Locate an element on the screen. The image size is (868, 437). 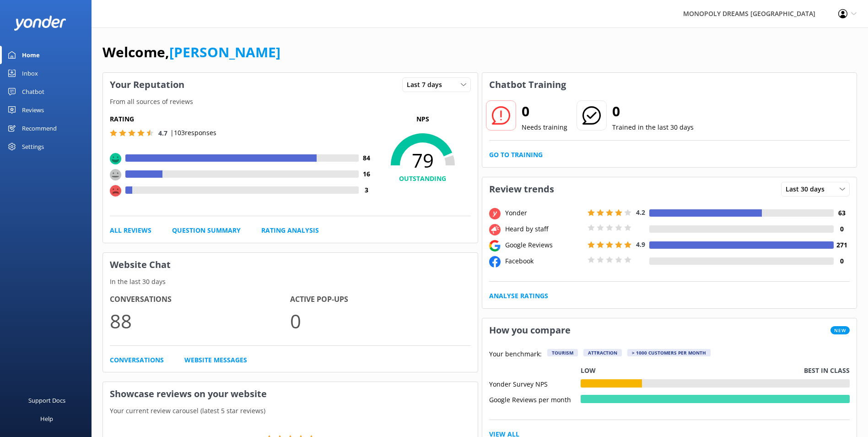
h3: Review trends is located at coordinates (522, 189).